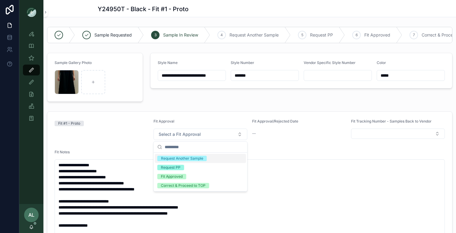 The height and width of the screenshot is (233, 456). What do you see at coordinates (180, 134) in the screenshot?
I see `span: Select a Fit Approval` at bounding box center [180, 134].